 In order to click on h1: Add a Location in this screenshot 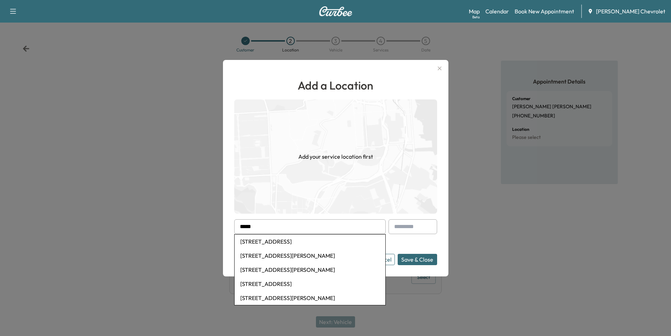, I will do `click(336, 85)`.